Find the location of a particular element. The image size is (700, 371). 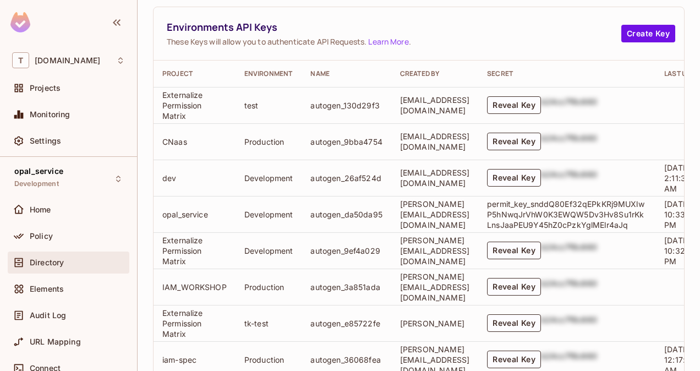

div: Last Used is located at coordinates (682, 74).